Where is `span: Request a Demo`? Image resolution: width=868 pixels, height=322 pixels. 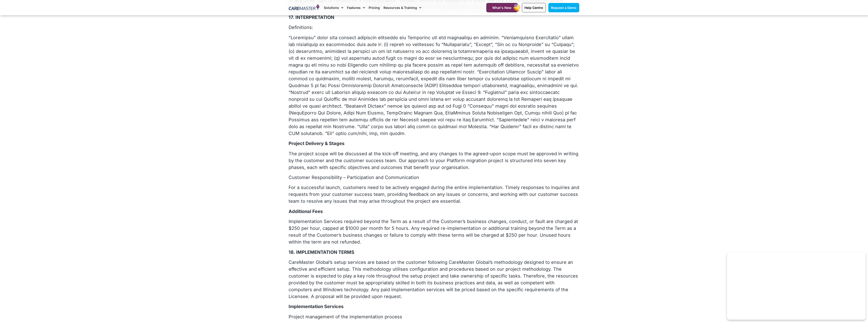 span: Request a Demo is located at coordinates (564, 8).